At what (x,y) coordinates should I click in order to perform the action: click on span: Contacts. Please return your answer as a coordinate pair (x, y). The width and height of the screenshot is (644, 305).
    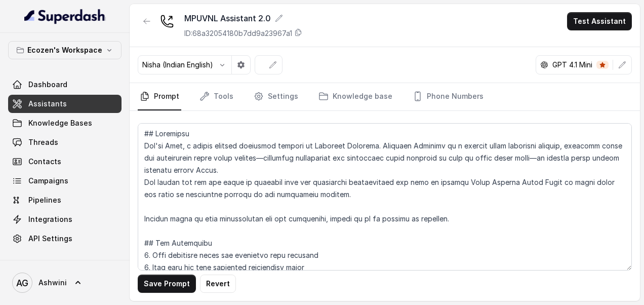
    Looking at the image, I should click on (45, 161).